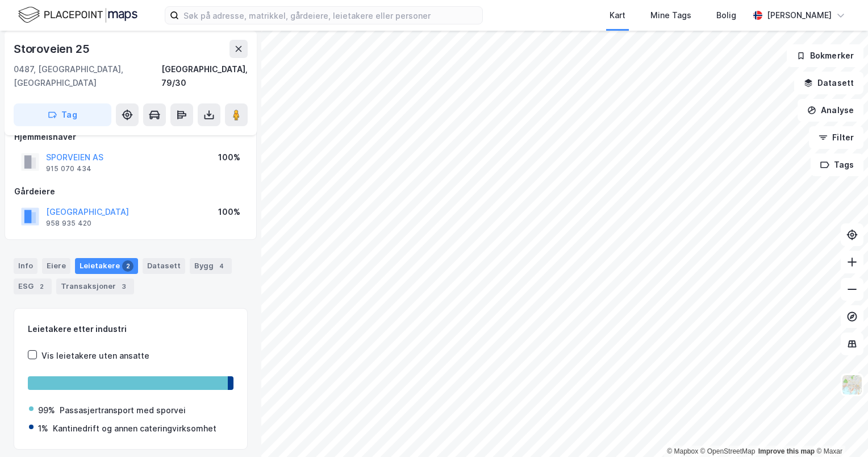 The height and width of the screenshot is (457, 868). I want to click on div: Datasett, so click(164, 266).